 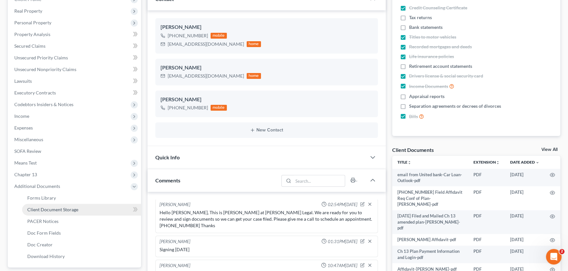 What do you see at coordinates (549, 150) in the screenshot?
I see `a: View All` at bounding box center [549, 150].